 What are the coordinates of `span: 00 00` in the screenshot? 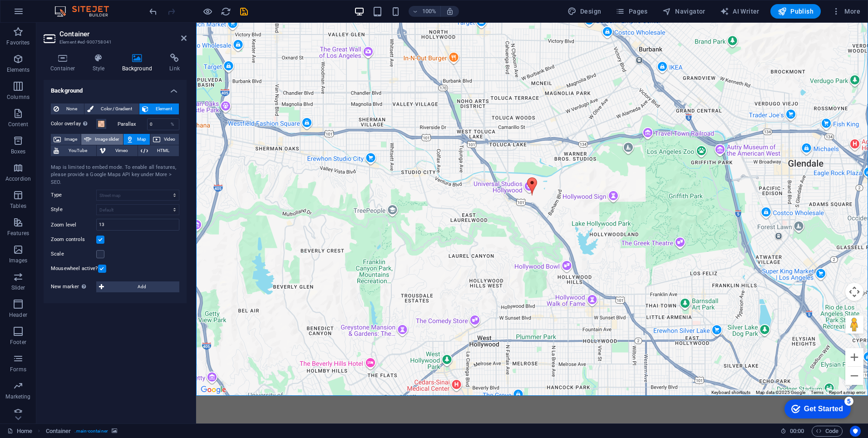 It's located at (797, 432).